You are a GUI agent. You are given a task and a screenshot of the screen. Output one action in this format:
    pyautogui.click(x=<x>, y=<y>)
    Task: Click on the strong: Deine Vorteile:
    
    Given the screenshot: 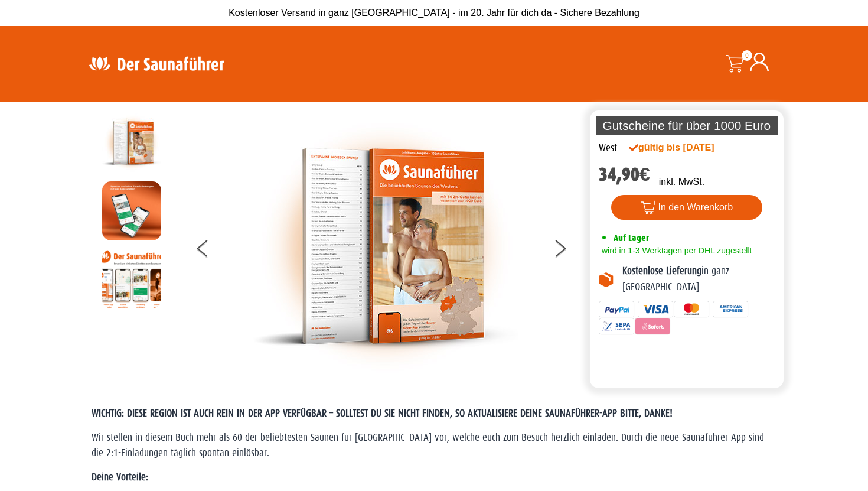 What is the action you would take?
    pyautogui.click(x=120, y=477)
    